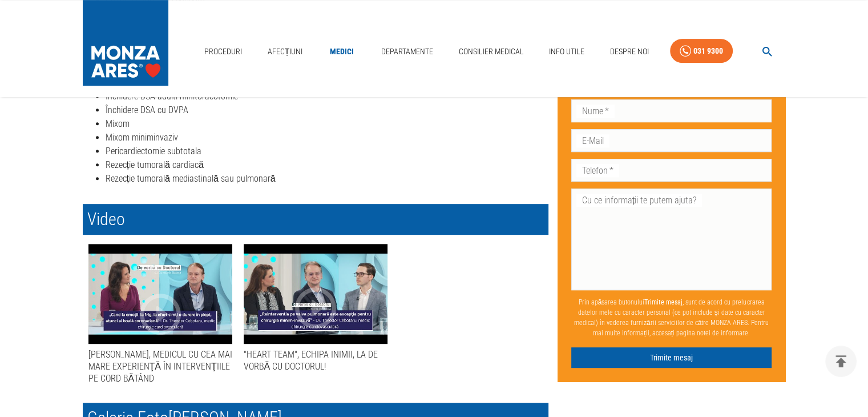 The width and height of the screenshot is (868, 417). What do you see at coordinates (327, 179) in the screenshot?
I see `li: Rezecție tumorală mediastinală sau pulmonară` at bounding box center [327, 179].